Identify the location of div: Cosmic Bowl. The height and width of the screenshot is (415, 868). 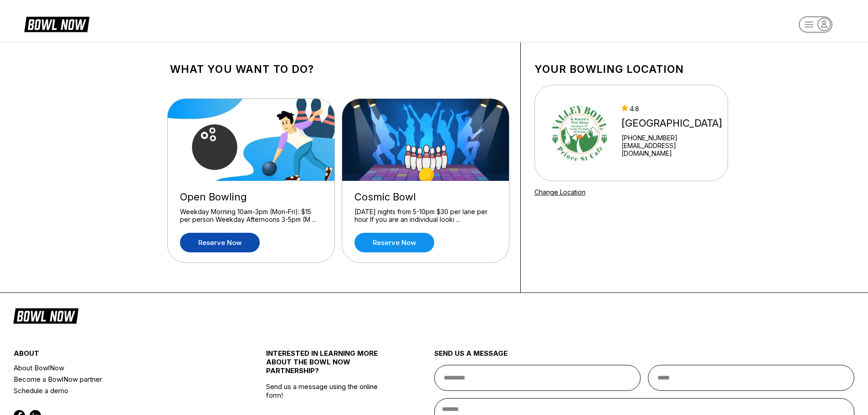
(426, 197).